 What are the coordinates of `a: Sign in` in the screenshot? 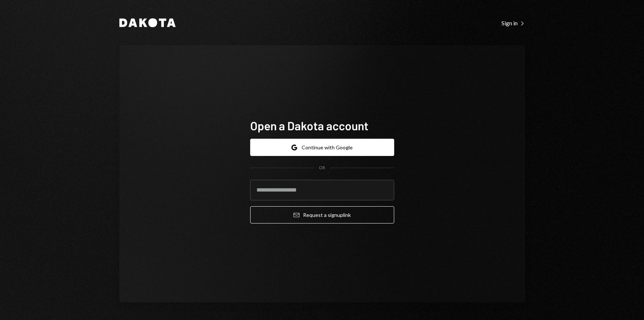 It's located at (513, 23).